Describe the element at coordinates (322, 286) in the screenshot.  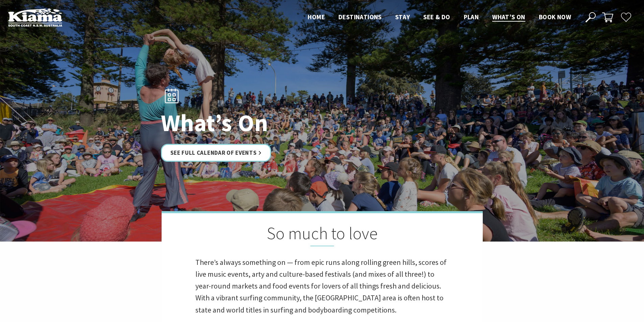
I see `p: There’s always something on — from epic runs along rolling green hills, scores of live music even...` at that location.